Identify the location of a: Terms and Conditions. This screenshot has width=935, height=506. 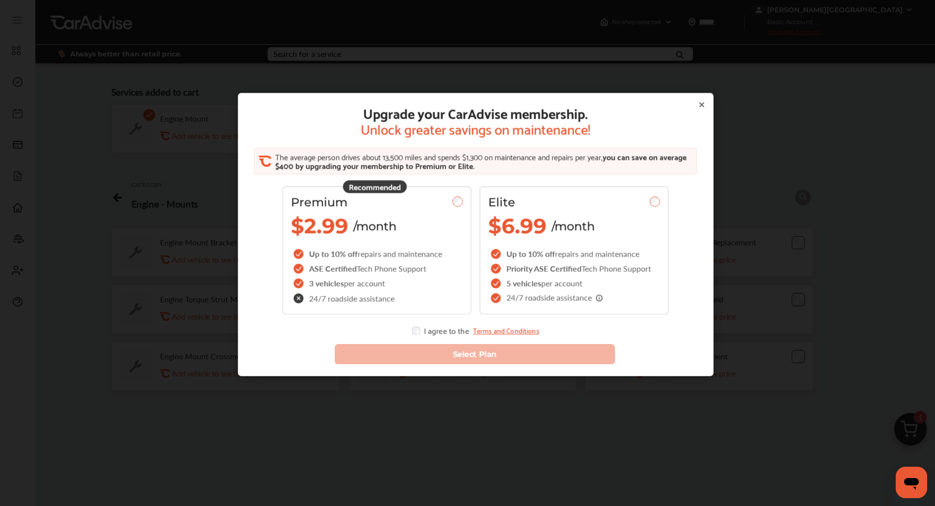
(506, 331).